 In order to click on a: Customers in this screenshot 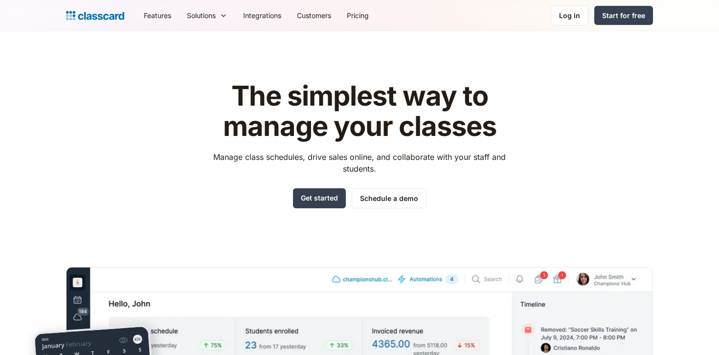, I will do `click(314, 15)`.